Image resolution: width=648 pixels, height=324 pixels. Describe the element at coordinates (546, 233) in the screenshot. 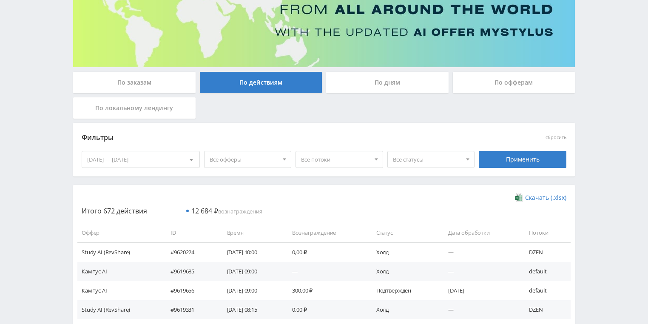

I see `td: Потоки` at that location.